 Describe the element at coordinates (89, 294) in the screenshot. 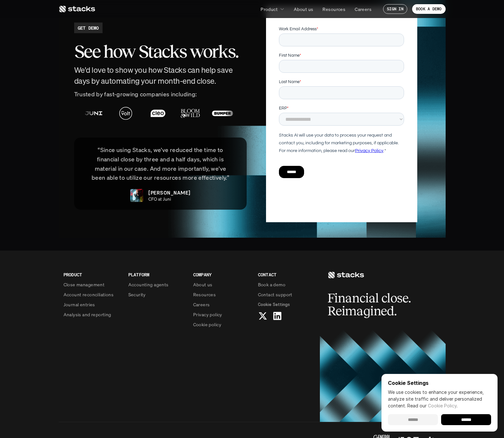

I see `p: Account reconciliations` at that location.